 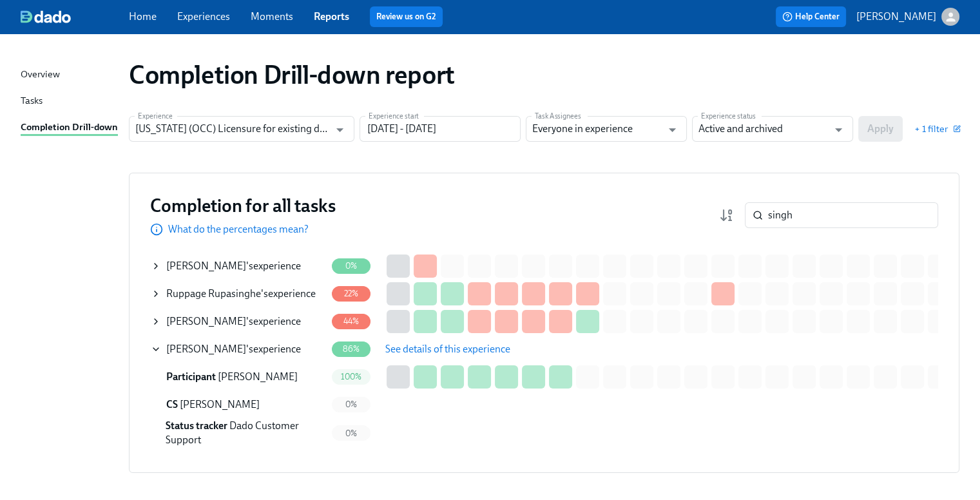 What do you see at coordinates (232, 433) in the screenshot?
I see `span: Dado Customer Support` at bounding box center [232, 433].